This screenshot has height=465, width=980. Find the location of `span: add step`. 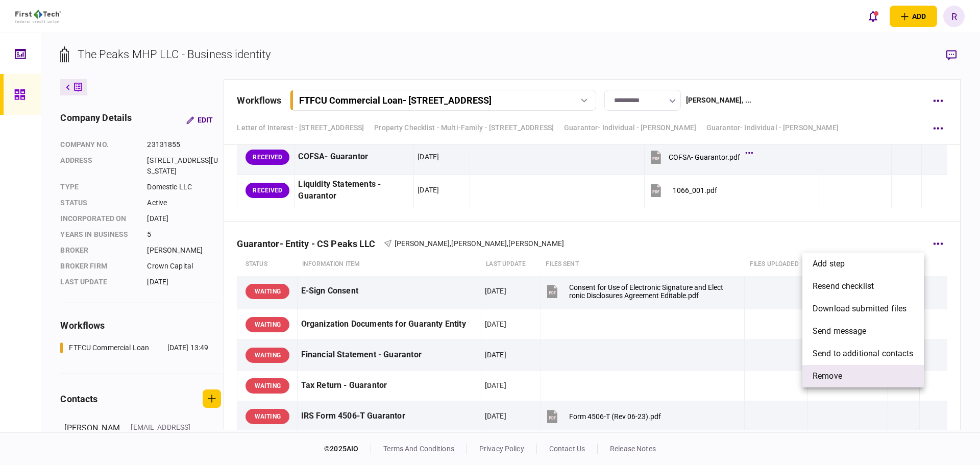

span: add step is located at coordinates (828, 264).